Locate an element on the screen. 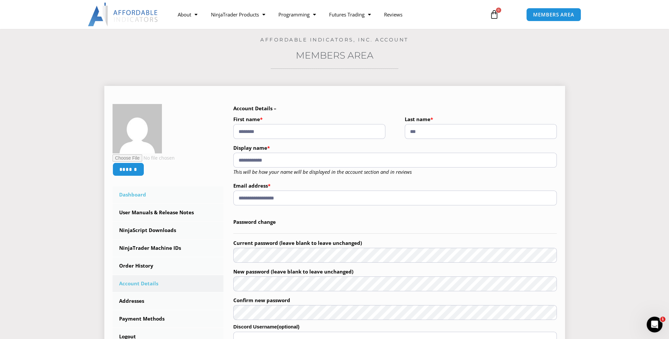 The width and height of the screenshot is (669, 339). a: Order History is located at coordinates (168, 266).